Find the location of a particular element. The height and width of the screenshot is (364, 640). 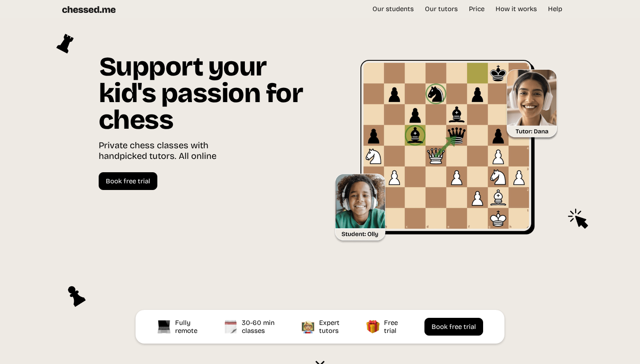

div: 30-60 min classes is located at coordinates (259, 327).